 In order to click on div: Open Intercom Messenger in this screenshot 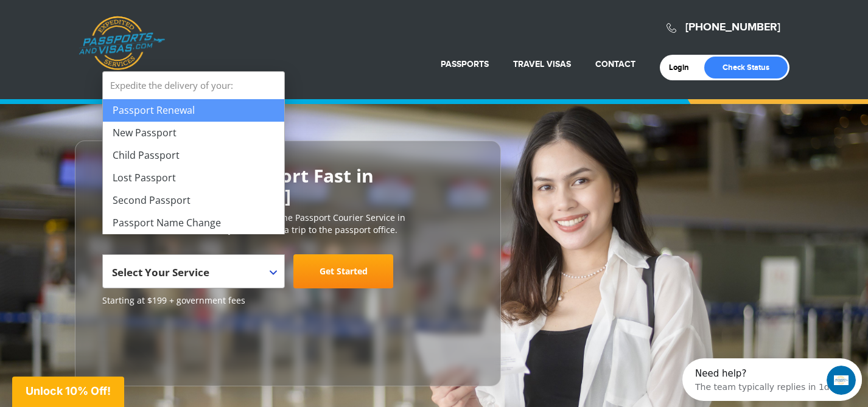, I will do `click(94, 21)`.